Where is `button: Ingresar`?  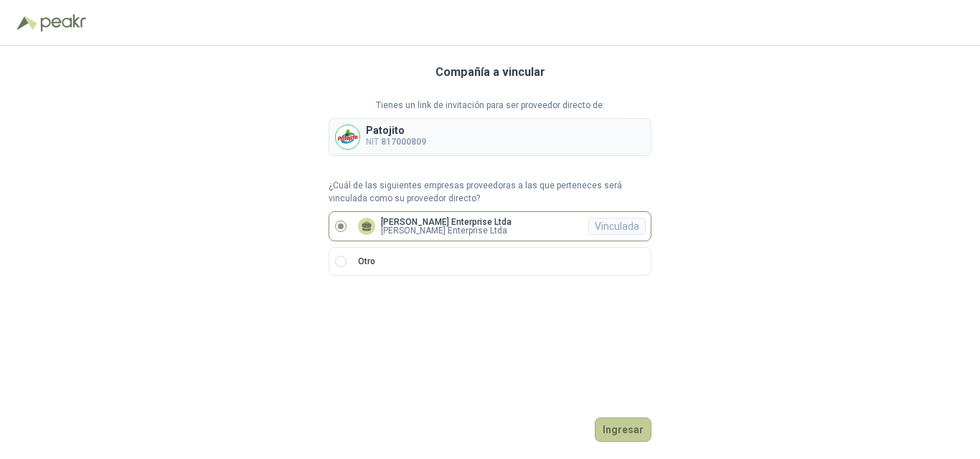 button: Ingresar is located at coordinates (622, 430).